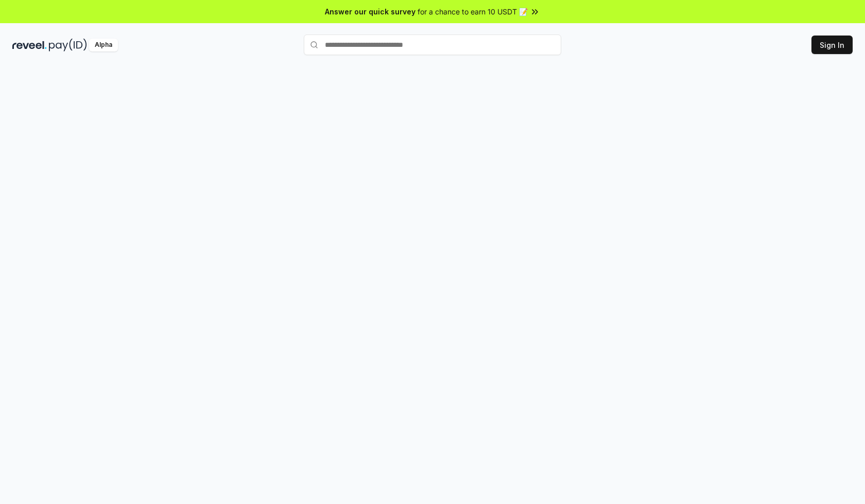  What do you see at coordinates (473, 12) in the screenshot?
I see `span: for a chance to earn 10 USDT 📝` at bounding box center [473, 12].